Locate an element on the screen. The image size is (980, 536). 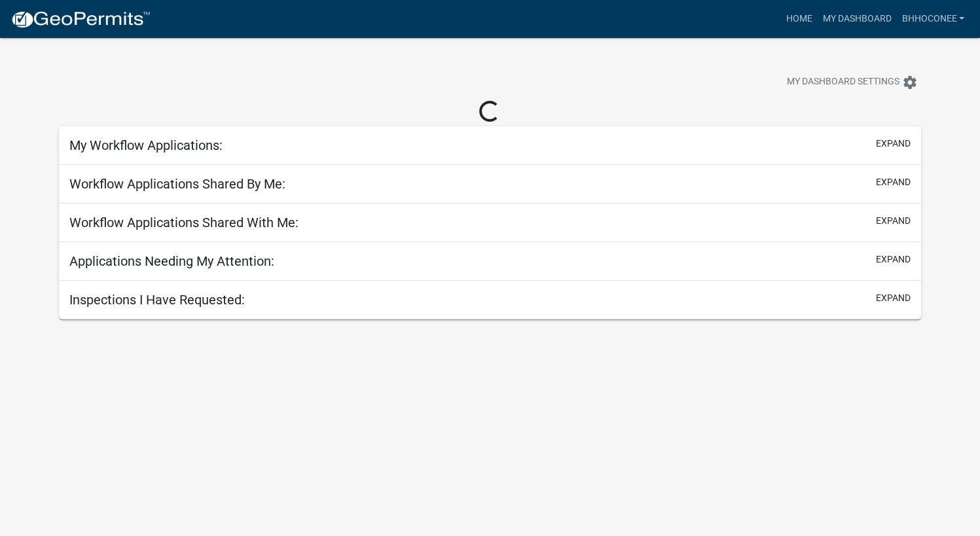
i: settings is located at coordinates (910, 83).